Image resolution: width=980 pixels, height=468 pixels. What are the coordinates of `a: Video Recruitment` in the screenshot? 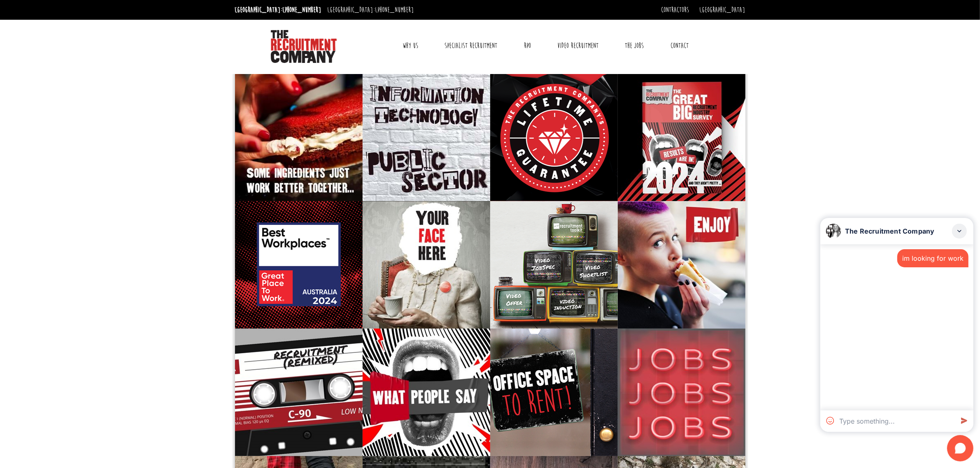 It's located at (578, 45).